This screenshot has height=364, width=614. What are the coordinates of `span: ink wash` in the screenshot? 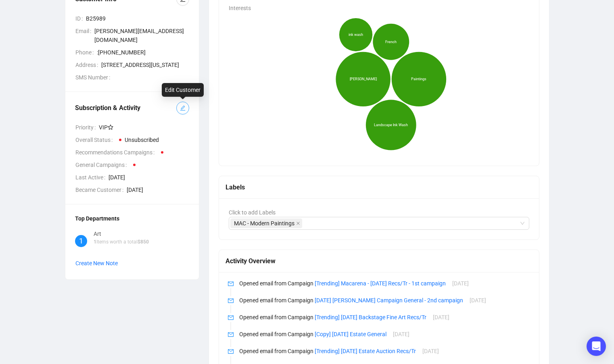 It's located at (356, 34).